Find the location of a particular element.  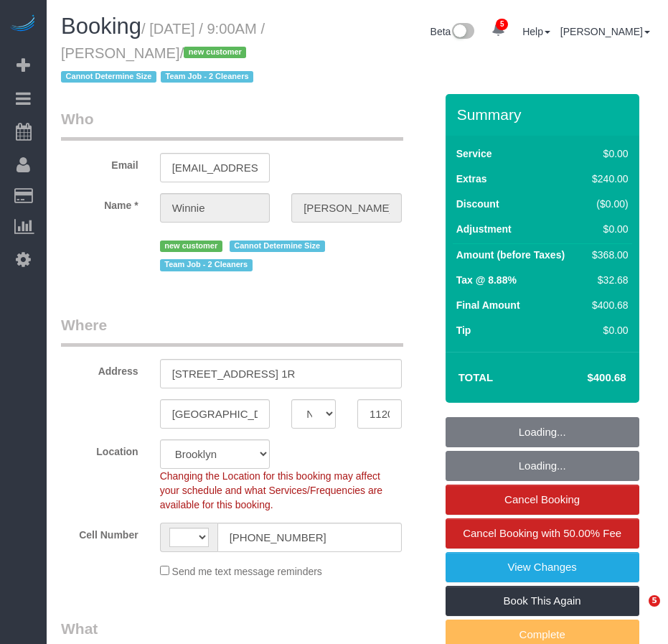

h4: $400.68 is located at coordinates (584, 378).